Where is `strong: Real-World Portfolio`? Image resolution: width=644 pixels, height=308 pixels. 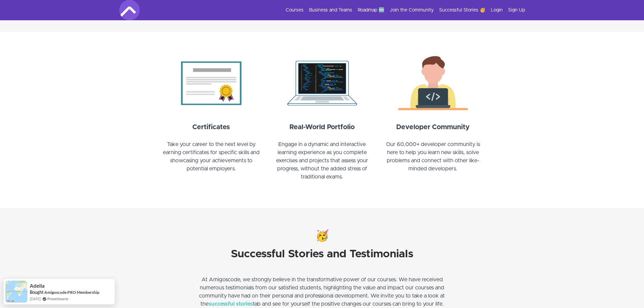 strong: Real-World Portfolio is located at coordinates (322, 127).